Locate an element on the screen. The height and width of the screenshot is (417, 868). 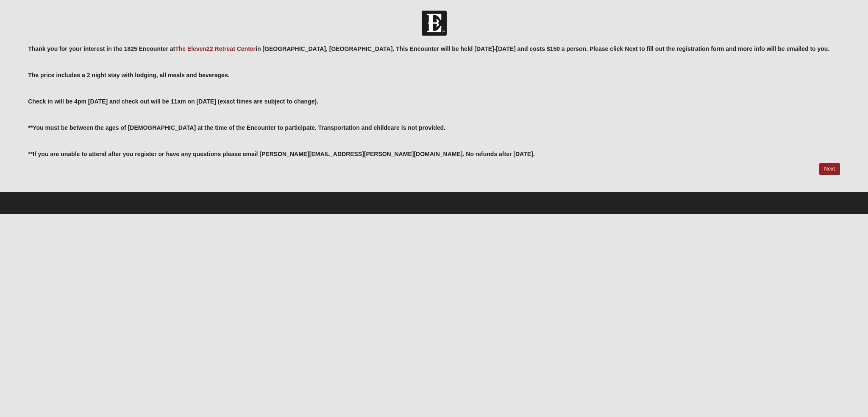
b: The price includes a 2 night stay with lodging, all meals and beverages. is located at coordinates (128, 75).